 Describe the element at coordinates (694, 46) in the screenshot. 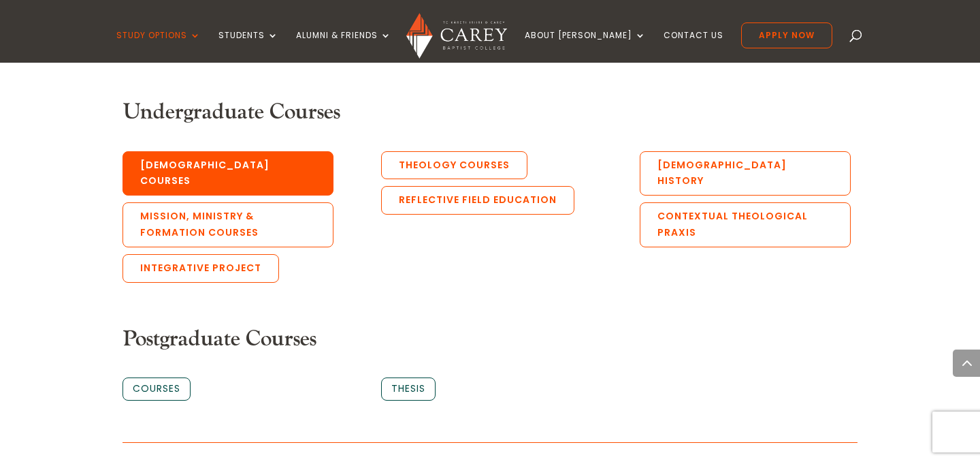

I see `a: Contact Us` at that location.